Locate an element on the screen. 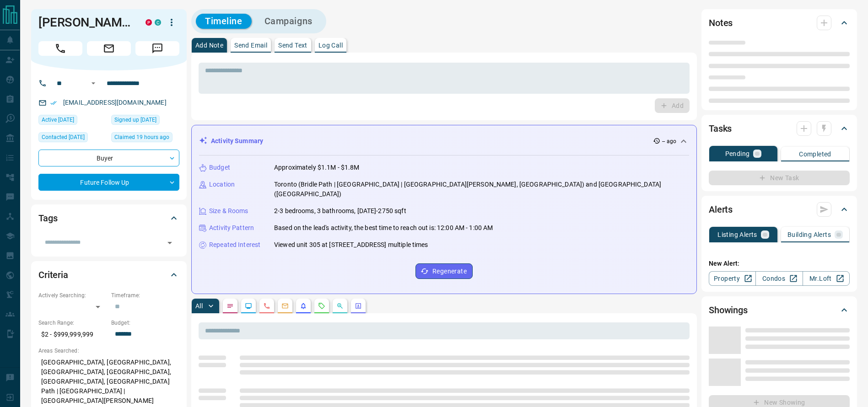 The height and width of the screenshot is (407, 868). h2: Showings is located at coordinates (728, 310).